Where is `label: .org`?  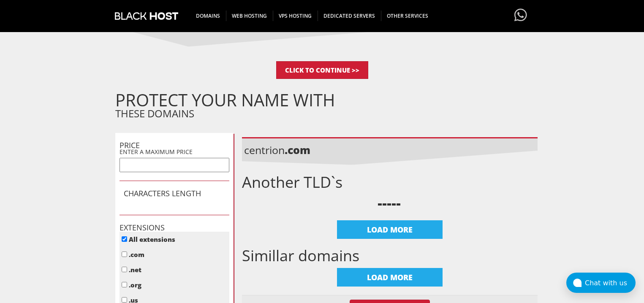 label: .org is located at coordinates (135, 285).